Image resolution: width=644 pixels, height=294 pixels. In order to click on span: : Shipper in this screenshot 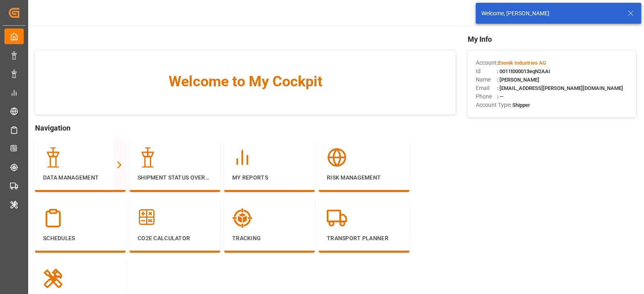, I will do `click(520, 105)`.